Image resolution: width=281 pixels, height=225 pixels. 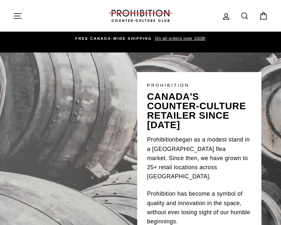 I want to click on img: PROHIBITION COUNTER-CULTURE CLUB, so click(x=140, y=16).